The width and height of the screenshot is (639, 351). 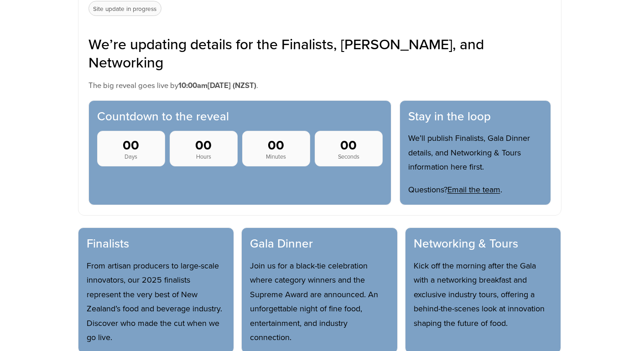 What do you see at coordinates (475, 152) in the screenshot?
I see `p: We’ll publish Finalists, Gala Dinner details, and Networking & Tours information here first.` at bounding box center [475, 152].